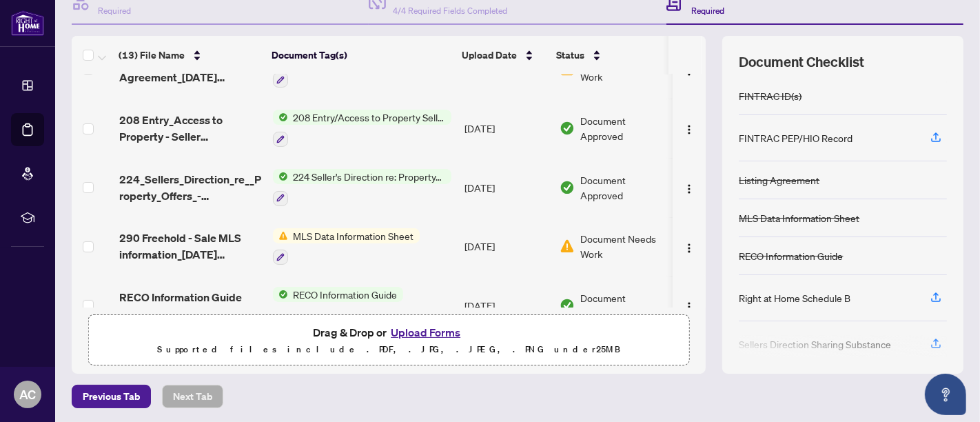 The height and width of the screenshot is (422, 980). I want to click on span: (13) File Name, so click(152, 55).